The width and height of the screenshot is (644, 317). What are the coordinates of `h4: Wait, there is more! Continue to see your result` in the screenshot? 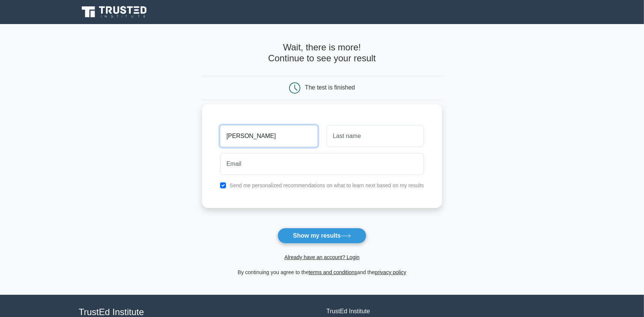 It's located at (322, 53).